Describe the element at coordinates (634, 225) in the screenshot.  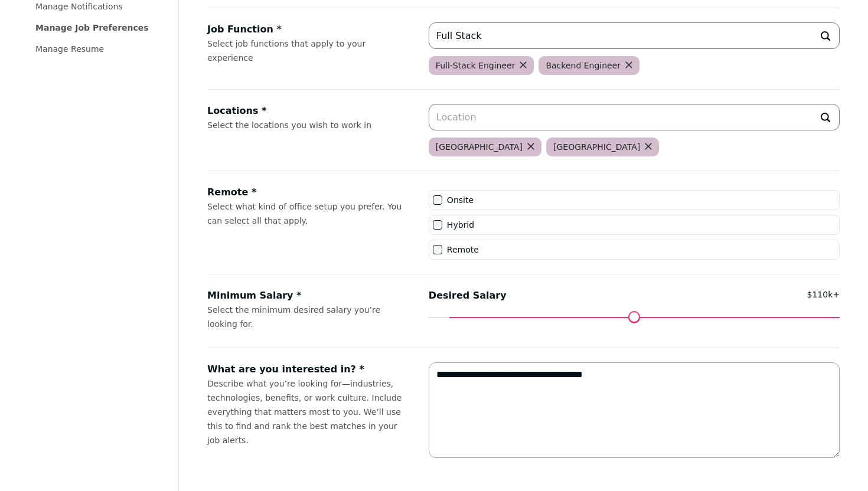
I see `label: Hybrid` at that location.